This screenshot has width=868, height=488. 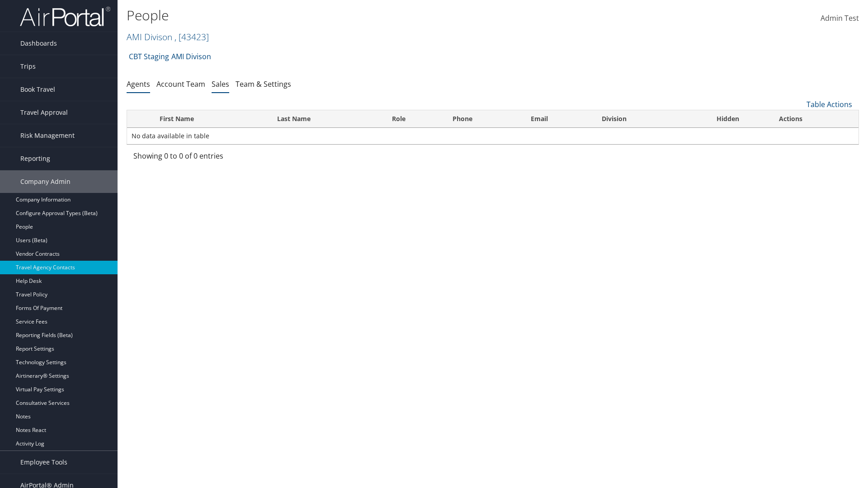 What do you see at coordinates (483, 119) in the screenshot?
I see `th: Phone` at bounding box center [483, 119].